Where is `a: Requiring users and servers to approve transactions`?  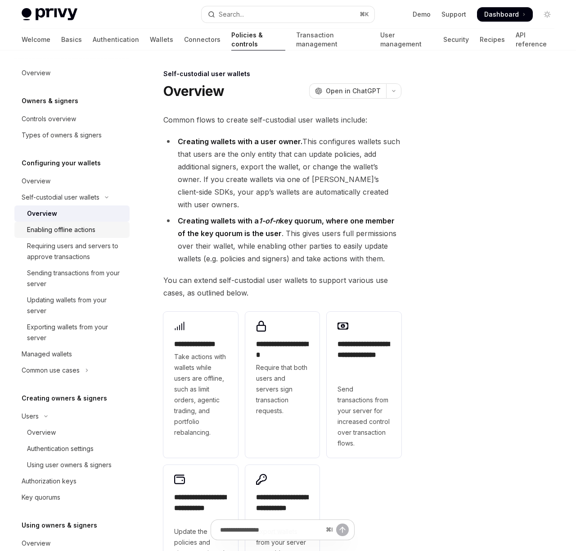 a: Requiring users and servers to approve transactions is located at coordinates (72, 251).